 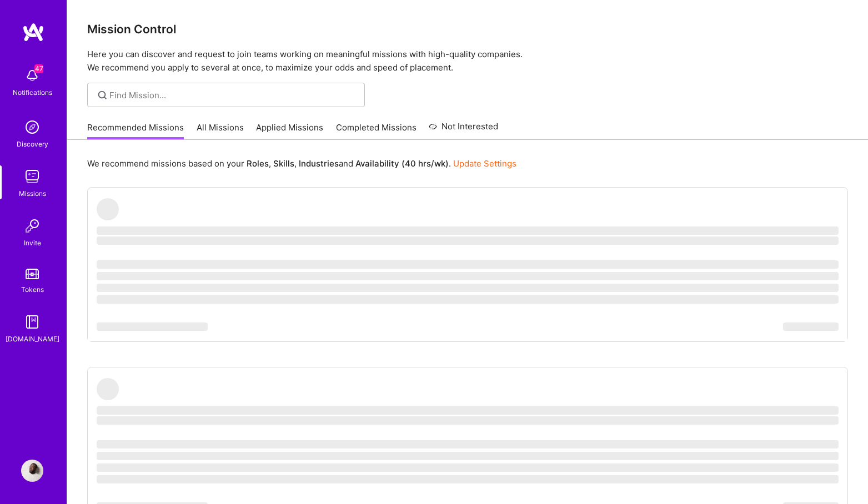 I want to click on div: Discovery, so click(x=32, y=144).